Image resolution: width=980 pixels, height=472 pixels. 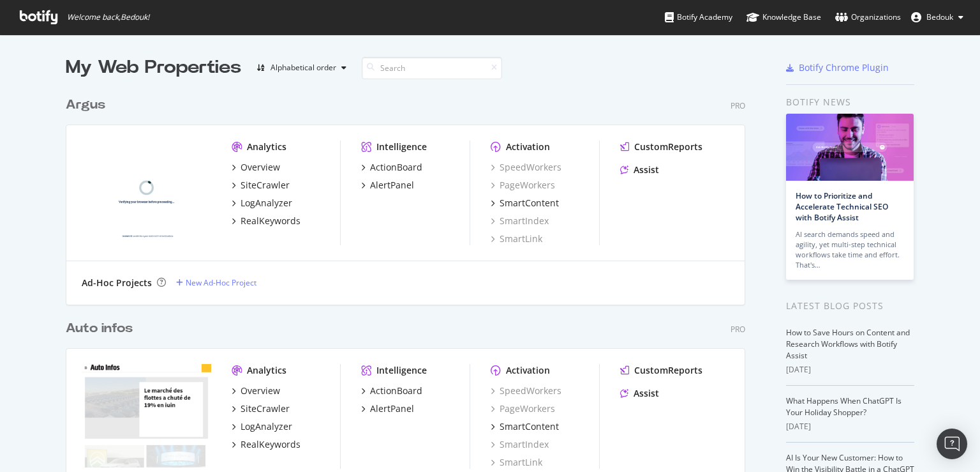 I want to click on div: AI search demands speed and agility, yet multi-step technical workflows take time and effort. Tha..., so click(x=850, y=250).